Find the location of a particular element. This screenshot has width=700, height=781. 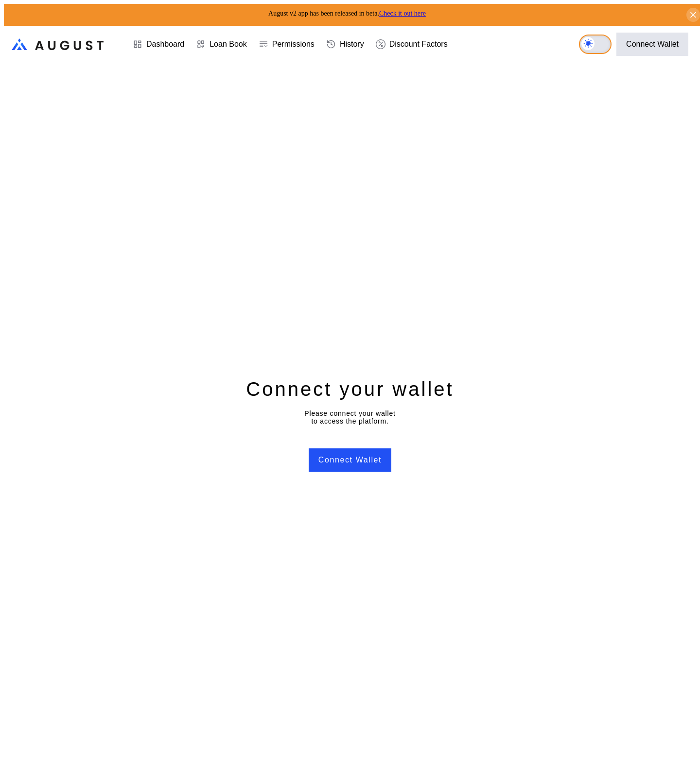

a: Dashboard is located at coordinates (159, 44).